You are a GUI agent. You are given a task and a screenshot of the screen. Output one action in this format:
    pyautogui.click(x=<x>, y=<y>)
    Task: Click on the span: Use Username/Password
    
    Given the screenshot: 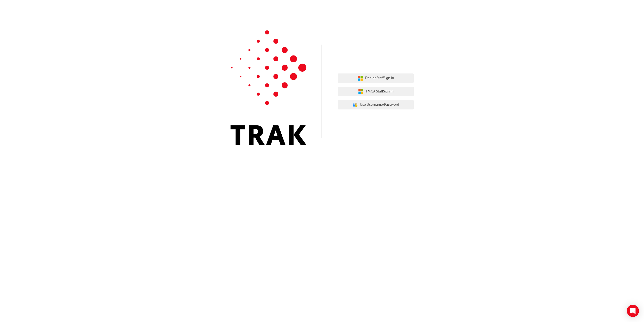 What is the action you would take?
    pyautogui.click(x=379, y=105)
    